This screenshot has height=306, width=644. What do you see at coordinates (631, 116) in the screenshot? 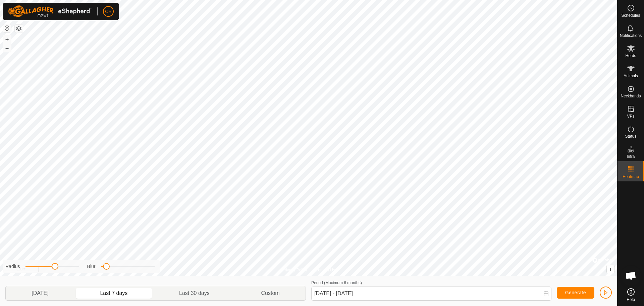
I see `span: VPs` at bounding box center [631, 116].